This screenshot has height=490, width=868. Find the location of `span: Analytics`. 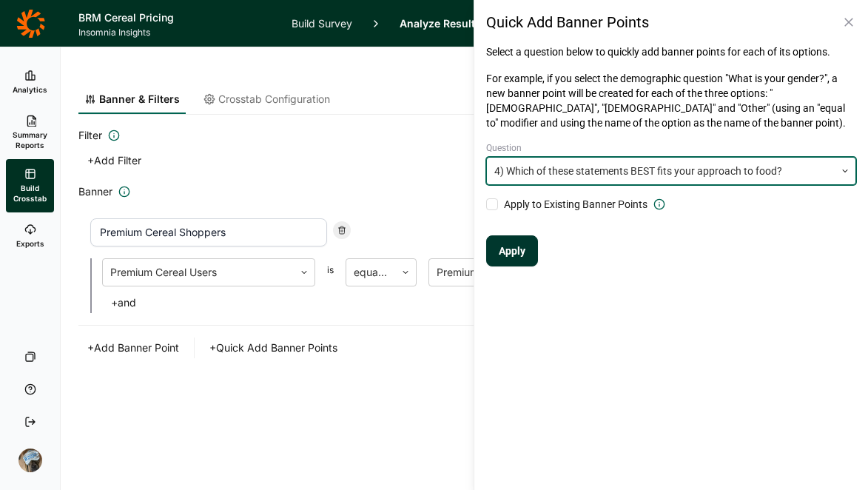

span: Analytics is located at coordinates (30, 90).